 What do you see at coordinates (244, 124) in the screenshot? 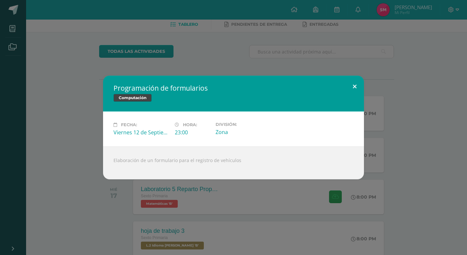
I see `label: División:` at bounding box center [244, 124].